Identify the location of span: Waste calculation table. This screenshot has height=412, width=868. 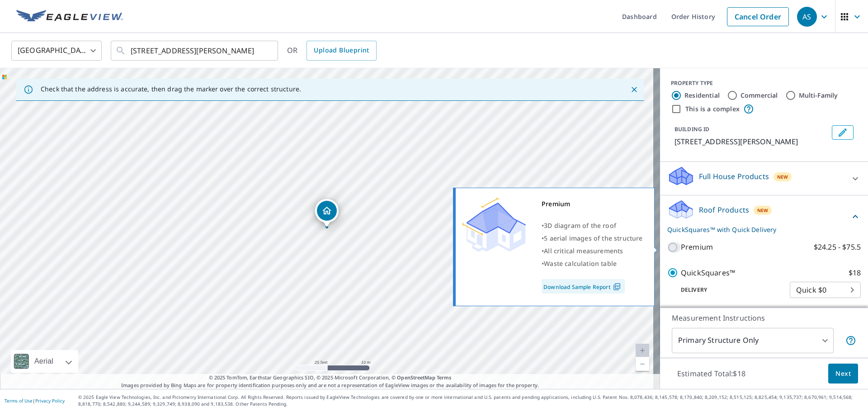
(580, 263).